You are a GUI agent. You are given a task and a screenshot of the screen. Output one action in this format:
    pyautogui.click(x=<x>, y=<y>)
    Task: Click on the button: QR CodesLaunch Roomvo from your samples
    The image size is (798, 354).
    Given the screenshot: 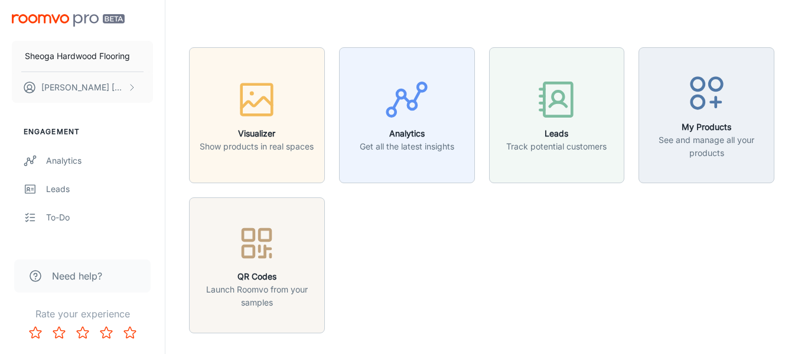 What is the action you would take?
    pyautogui.click(x=257, y=265)
    